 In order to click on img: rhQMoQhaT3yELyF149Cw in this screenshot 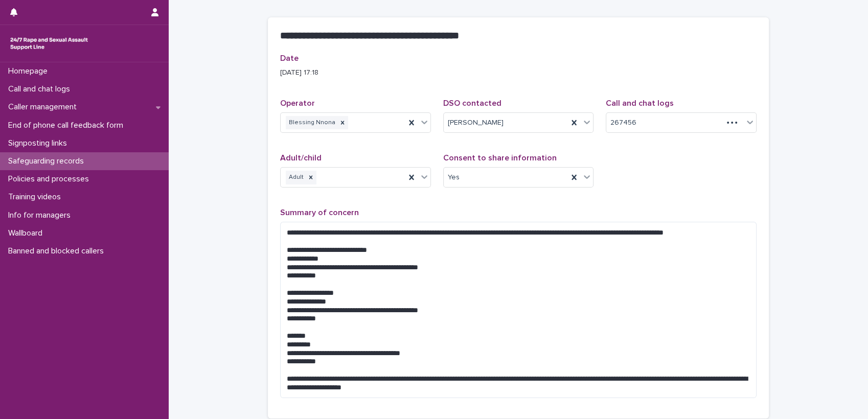, I will do `click(49, 43)`.